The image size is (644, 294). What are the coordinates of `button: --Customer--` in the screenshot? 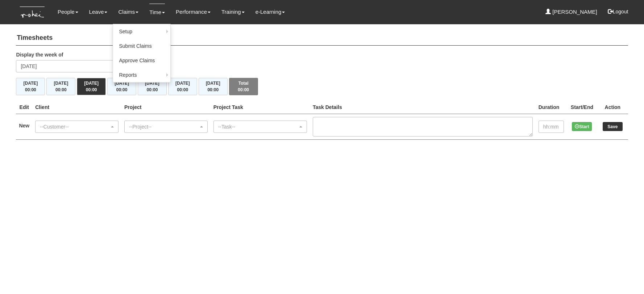 It's located at (77, 127).